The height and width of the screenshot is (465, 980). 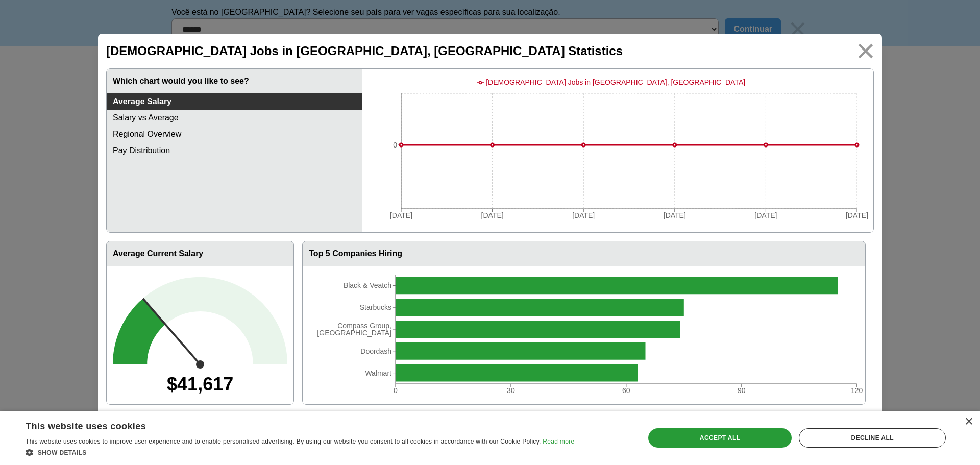 What do you see at coordinates (234, 81) in the screenshot?
I see `h3: Which chart would you like to see?` at bounding box center [234, 81].